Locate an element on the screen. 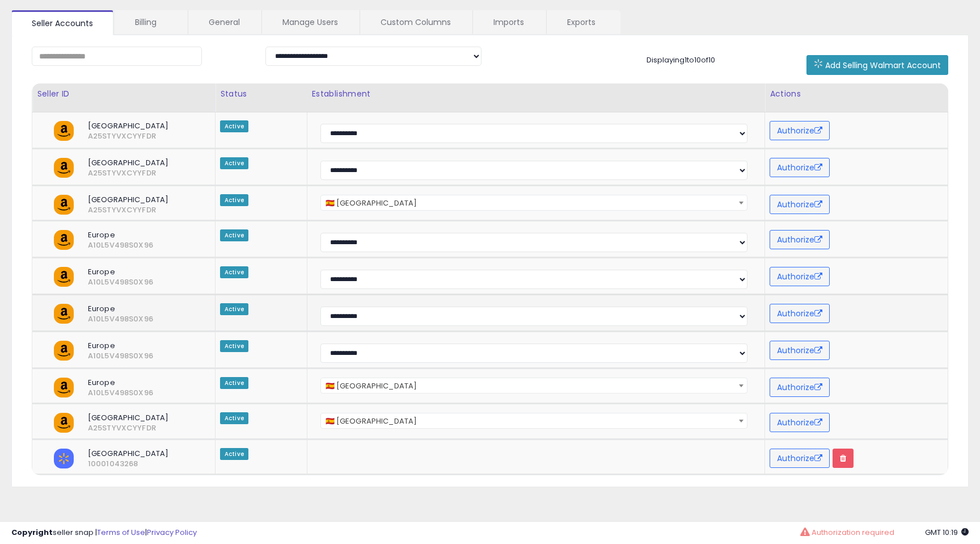  span: Add Selling Walmart Account is located at coordinates (883, 65).